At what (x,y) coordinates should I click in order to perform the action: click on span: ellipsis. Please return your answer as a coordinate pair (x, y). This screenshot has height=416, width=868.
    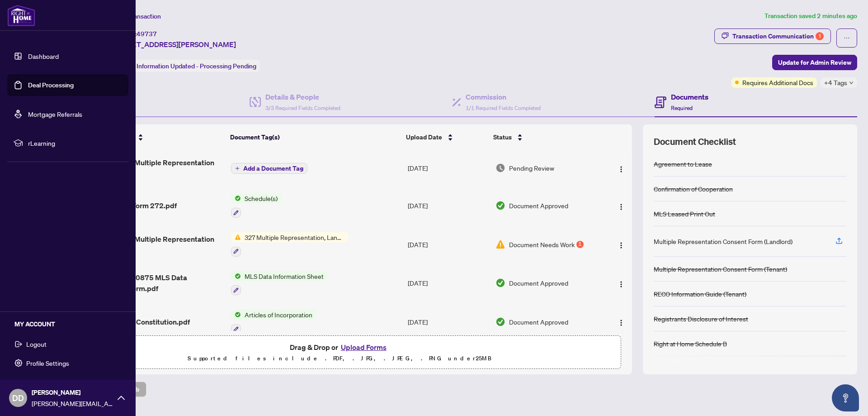
    Looking at the image, I should click on (846, 38).